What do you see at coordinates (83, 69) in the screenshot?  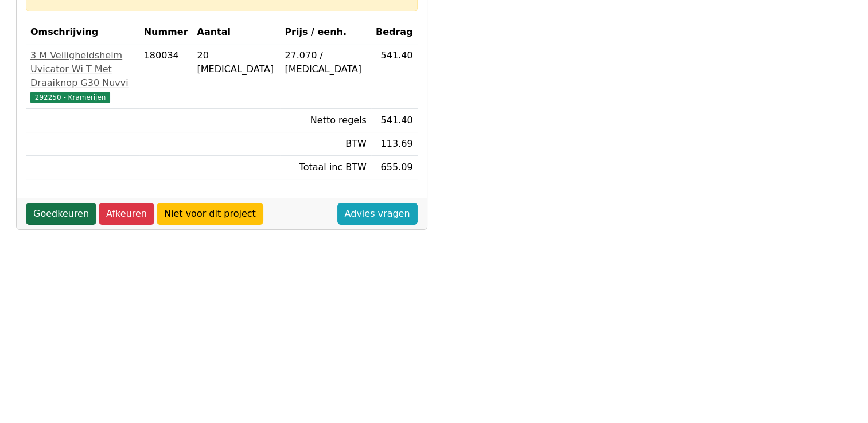 I see `div: 3 M Veiligheidshelm Uvicator Wi T Met Draaiknop G30 Nuvvi` at bounding box center [83, 69].